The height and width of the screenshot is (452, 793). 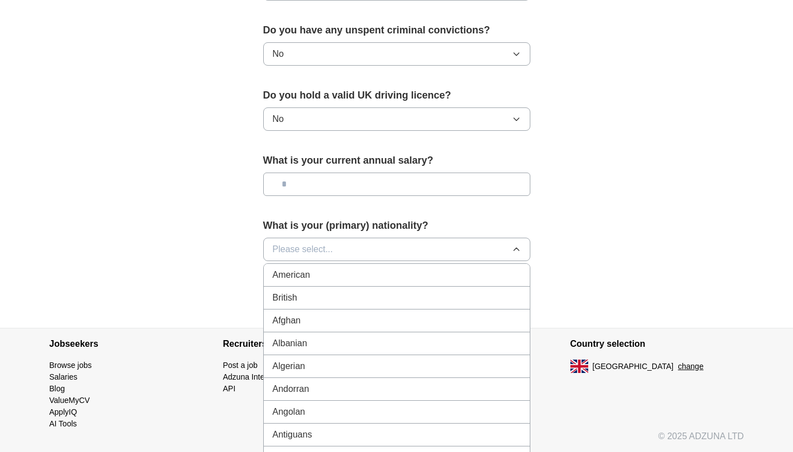 I want to click on button: change, so click(x=691, y=366).